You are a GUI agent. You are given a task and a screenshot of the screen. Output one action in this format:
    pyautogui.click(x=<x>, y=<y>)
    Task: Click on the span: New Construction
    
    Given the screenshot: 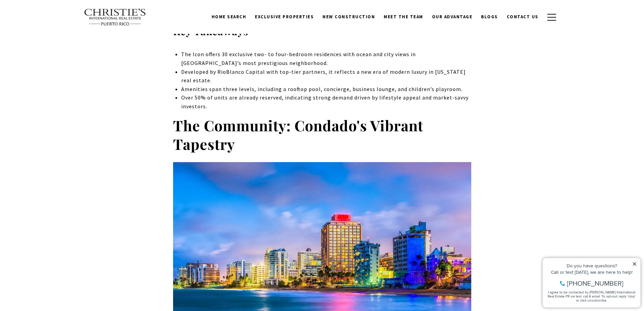 What is the action you would take?
    pyautogui.click(x=349, y=17)
    